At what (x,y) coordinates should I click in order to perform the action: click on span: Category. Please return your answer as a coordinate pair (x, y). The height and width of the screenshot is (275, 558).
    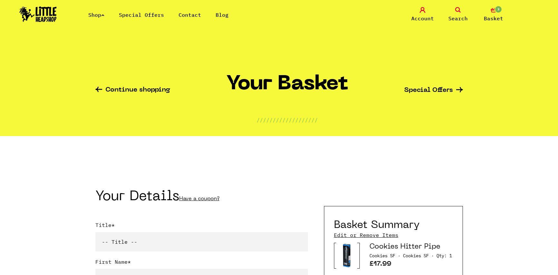
    Looking at the image, I should click on (385, 256).